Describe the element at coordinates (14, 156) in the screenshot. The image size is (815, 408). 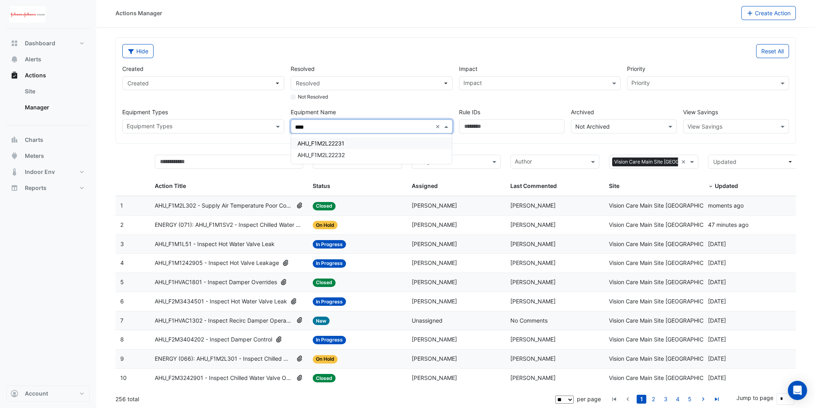
I see `app-icon: Meters` at that location.